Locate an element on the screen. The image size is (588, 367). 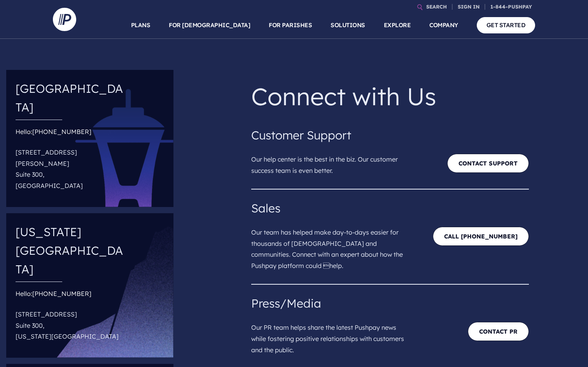
a: PLANS is located at coordinates (141, 25).